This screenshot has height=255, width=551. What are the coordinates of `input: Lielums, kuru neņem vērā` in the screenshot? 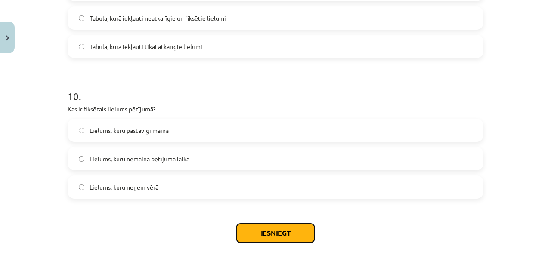 It's located at (81, 187).